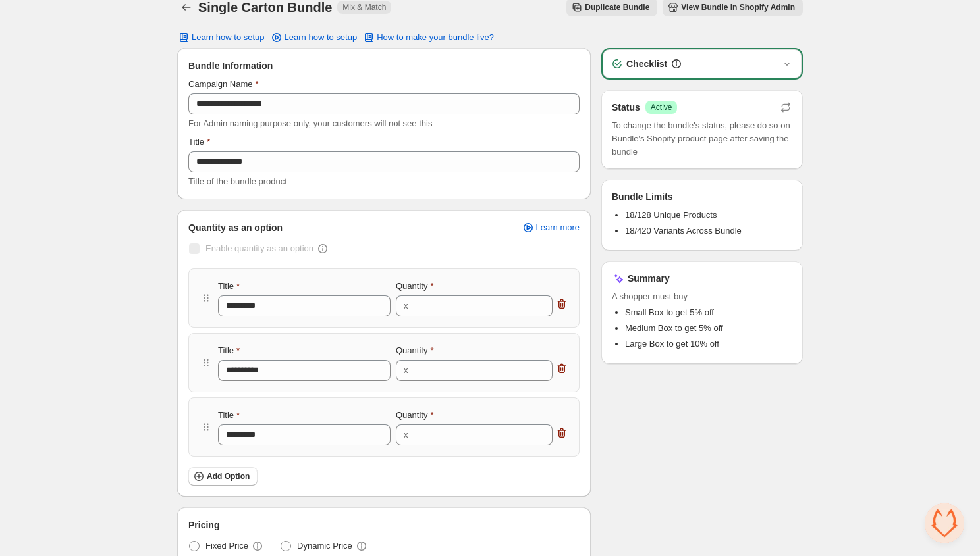 This screenshot has height=556, width=980. Describe the element at coordinates (702, 139) in the screenshot. I see `span: To change the bundle's status, please do so on Bundle's Shopify product page after saving the bundle` at that location.